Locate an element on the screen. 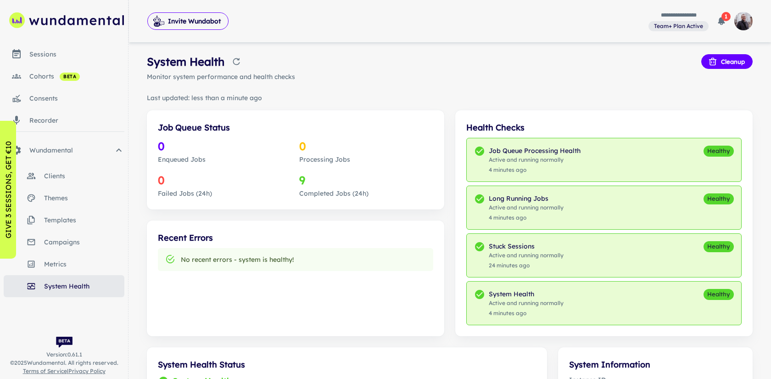  span: © 2025 Wundamental. All rights reserved. is located at coordinates (64, 362).